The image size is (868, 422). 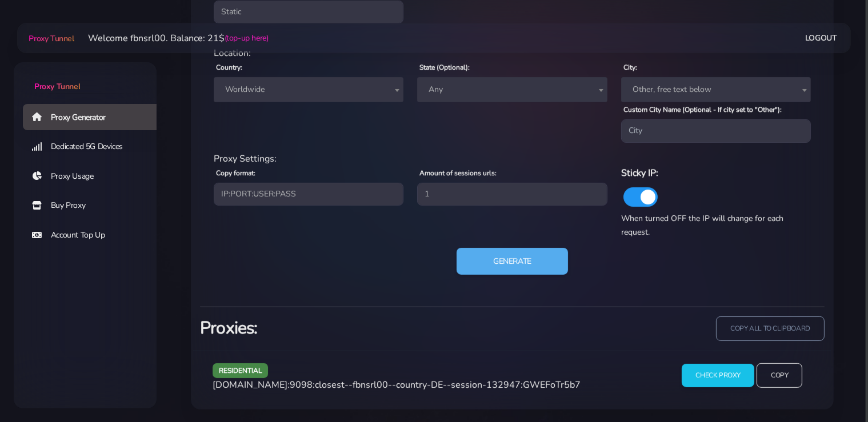 What do you see at coordinates (309, 89) in the screenshot?
I see `span: Worldwide` at bounding box center [309, 89].